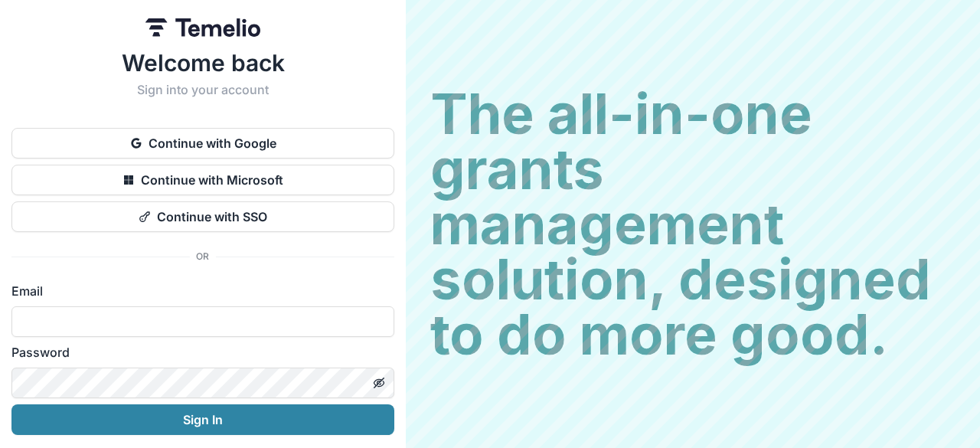  Describe the element at coordinates (198, 352) in the screenshot. I see `label: Password` at that location.